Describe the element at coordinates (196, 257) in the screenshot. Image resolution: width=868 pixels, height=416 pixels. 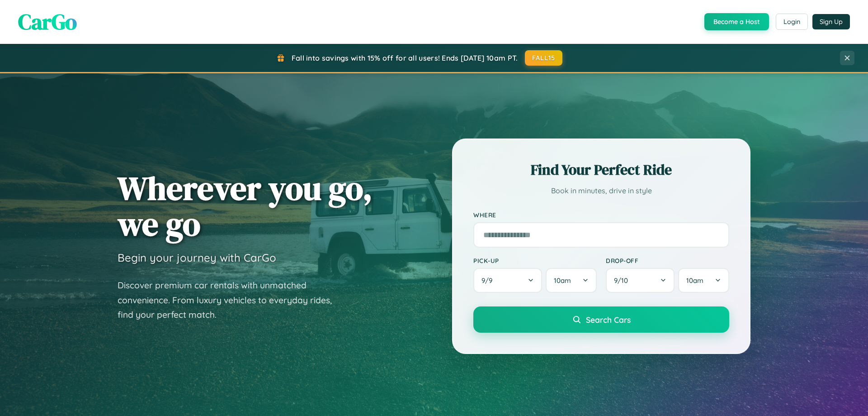
I see `h3: Begin your journey with CarGo` at that location.